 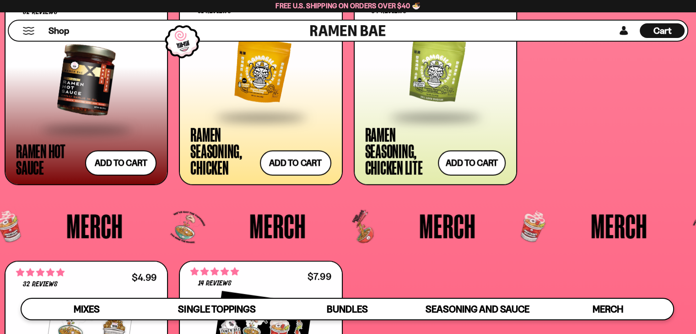 What do you see at coordinates (215, 272) in the screenshot?
I see `span: 4.86 stars` at bounding box center [215, 272].